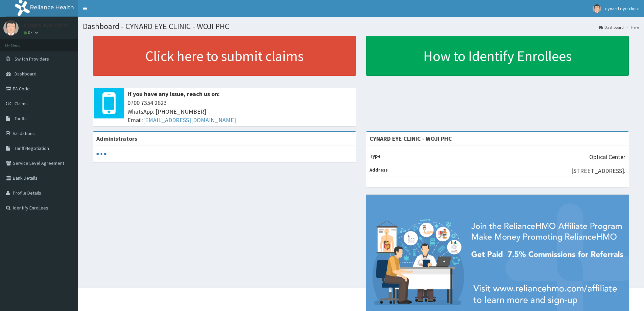 The image size is (644, 311). I want to click on span: cynard eye clinic, so click(622, 9).